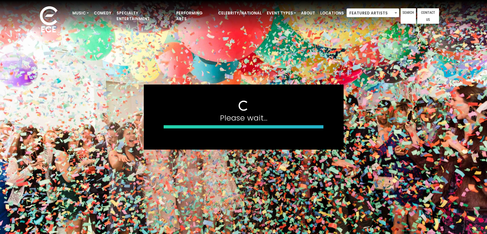 This screenshot has height=234, width=487. Describe the element at coordinates (408, 16) in the screenshot. I see `a: Search` at that location.